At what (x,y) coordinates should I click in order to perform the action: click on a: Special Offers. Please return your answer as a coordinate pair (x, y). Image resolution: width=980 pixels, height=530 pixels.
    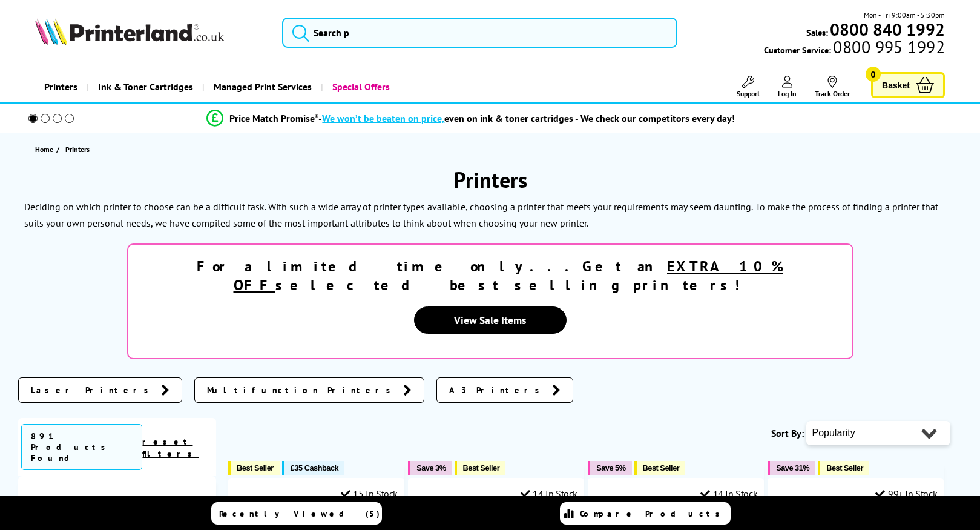
    Looking at the image, I should click on (359, 87).